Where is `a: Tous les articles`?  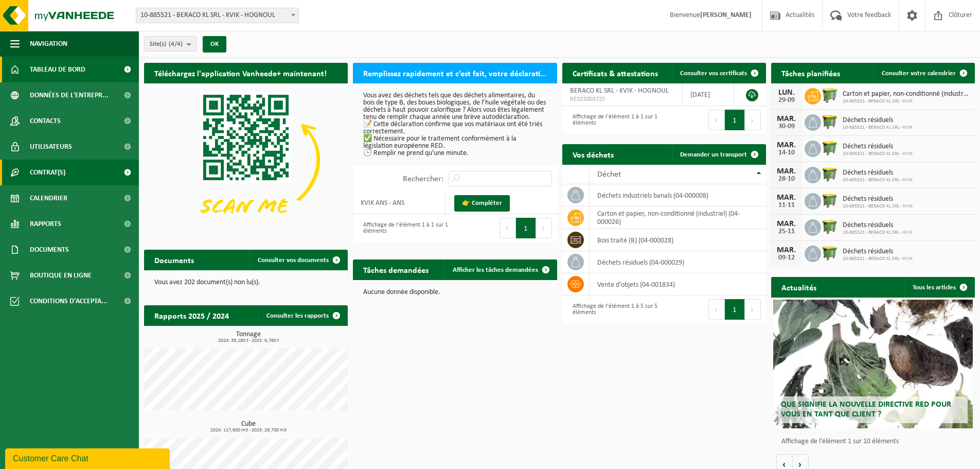 a: Tous les articles is located at coordinates (939, 287).